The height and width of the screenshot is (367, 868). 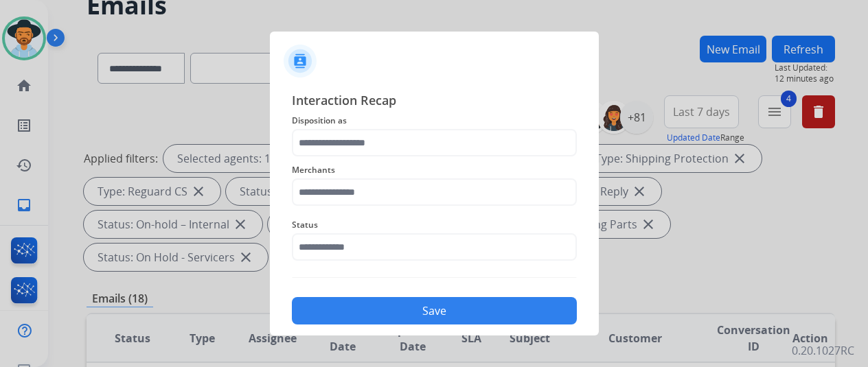 I want to click on img: contactIcon, so click(x=300, y=61).